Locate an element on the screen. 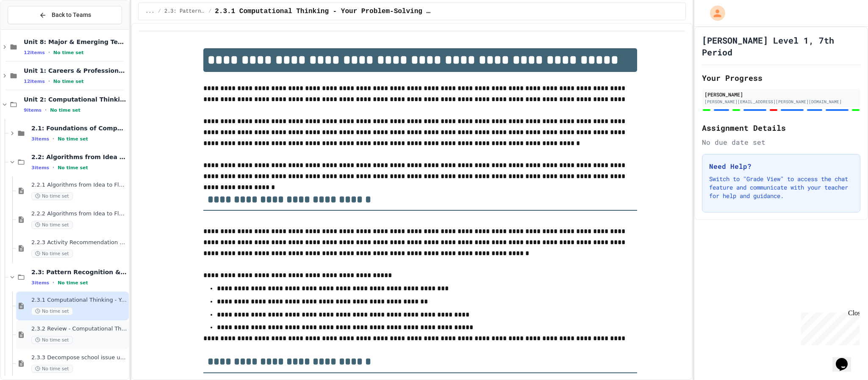 This screenshot has width=868, height=380. span: 2.2.3 Activity Recommendation Algorithm is located at coordinates (79, 242).